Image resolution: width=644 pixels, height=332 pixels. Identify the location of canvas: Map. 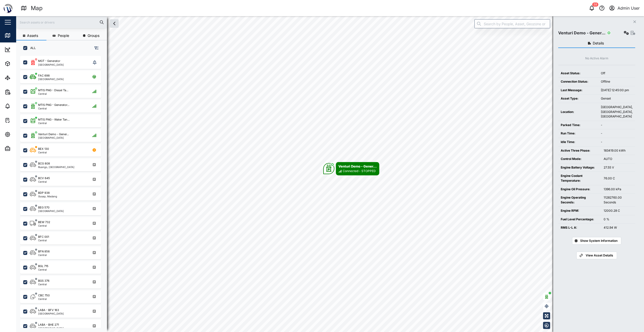
(330, 174).